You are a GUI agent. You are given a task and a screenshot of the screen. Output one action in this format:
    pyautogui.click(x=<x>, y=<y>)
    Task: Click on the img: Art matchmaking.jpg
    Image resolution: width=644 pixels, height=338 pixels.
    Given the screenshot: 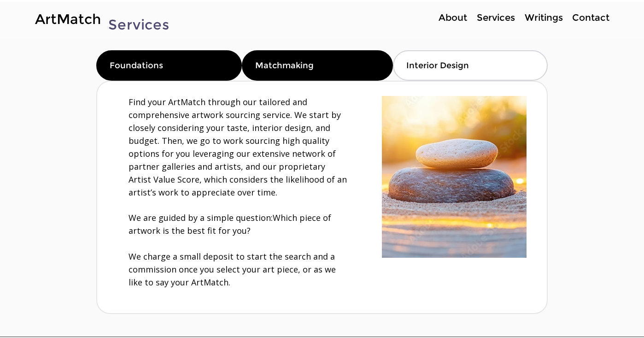 What is the action you would take?
    pyautogui.click(x=455, y=177)
    